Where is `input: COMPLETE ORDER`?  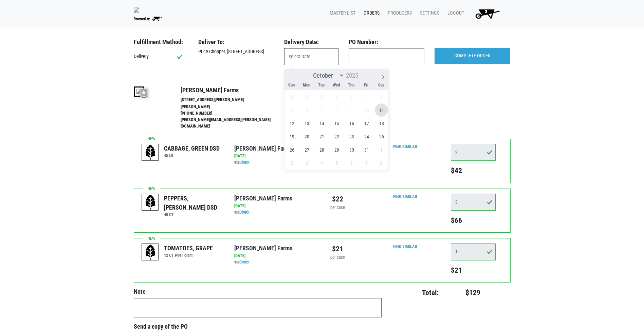 input: COMPLETE ORDER is located at coordinates (472, 56).